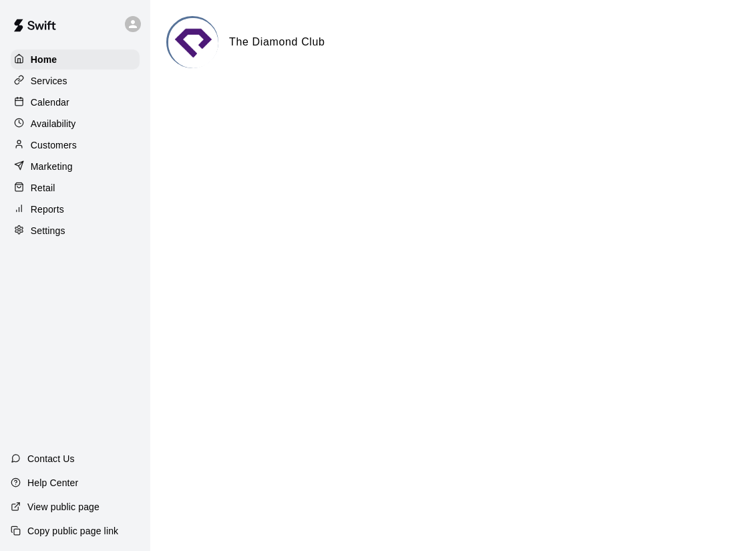  What do you see at coordinates (53, 145) in the screenshot?
I see `p: Customers` at bounding box center [53, 145].